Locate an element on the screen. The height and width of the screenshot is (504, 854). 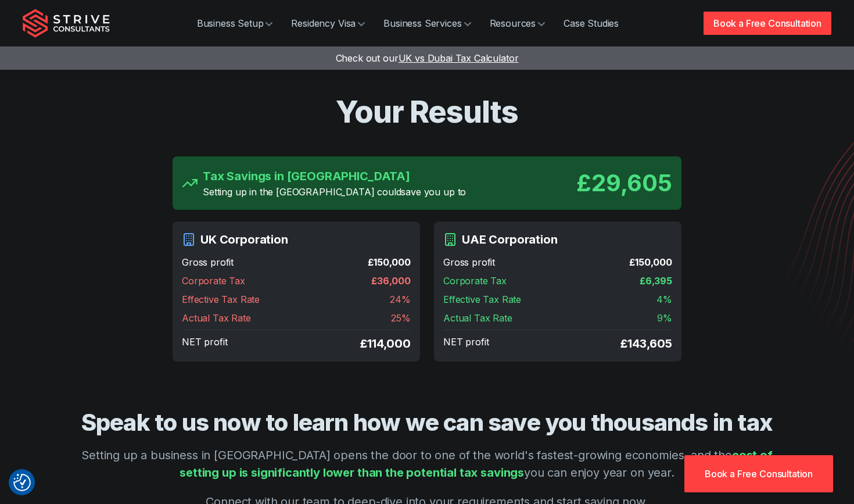
h2: Speak to us now to learn how we can save you thousands in tax is located at coordinates (427, 423).